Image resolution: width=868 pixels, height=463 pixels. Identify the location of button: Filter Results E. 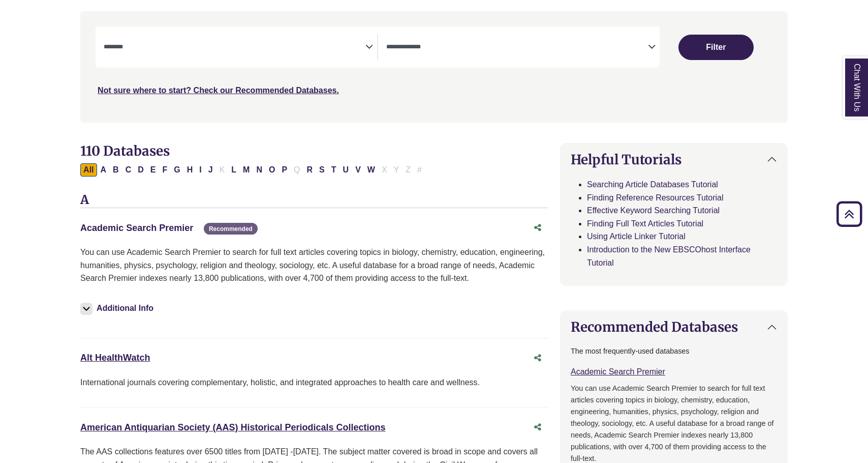
(153, 170).